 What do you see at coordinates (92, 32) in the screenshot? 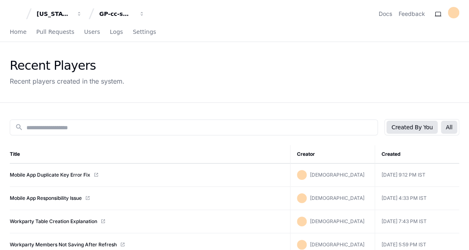
I see `a: Users` at bounding box center [92, 32].